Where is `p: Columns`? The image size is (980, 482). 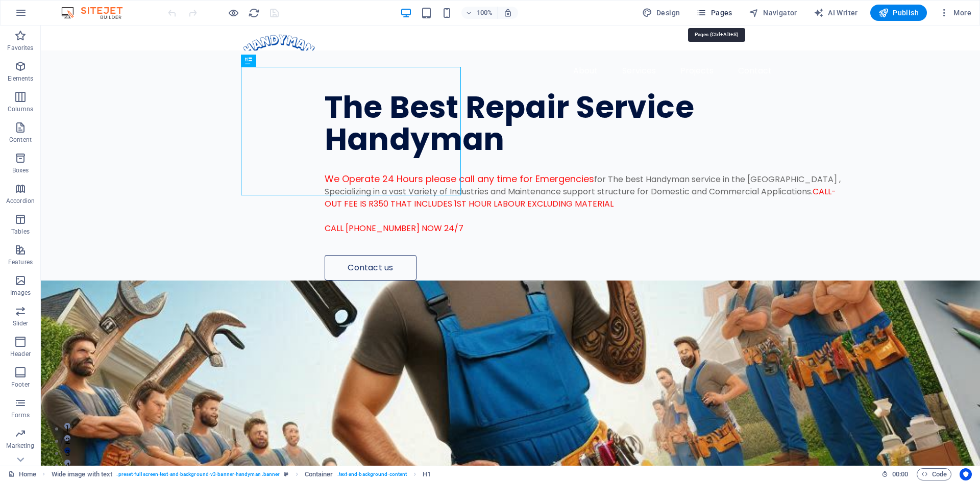 p: Columns is located at coordinates (20, 109).